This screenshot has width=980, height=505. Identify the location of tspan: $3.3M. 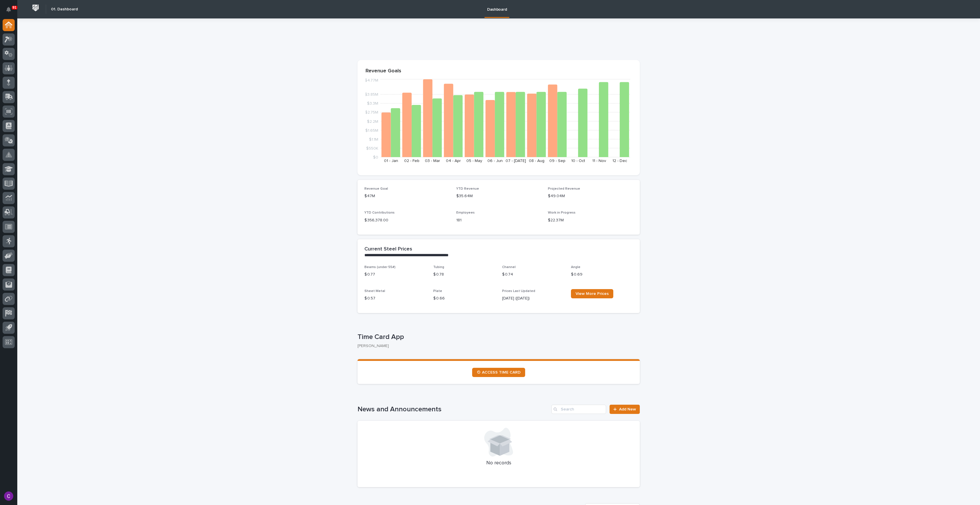
(373, 103).